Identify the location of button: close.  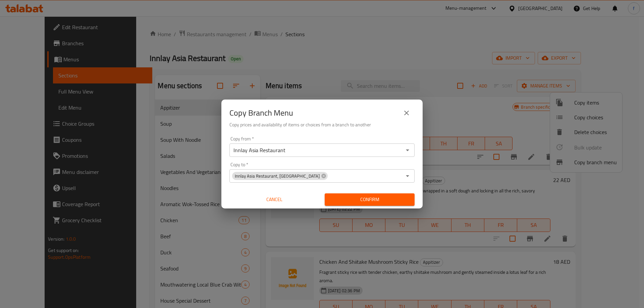
(406, 113).